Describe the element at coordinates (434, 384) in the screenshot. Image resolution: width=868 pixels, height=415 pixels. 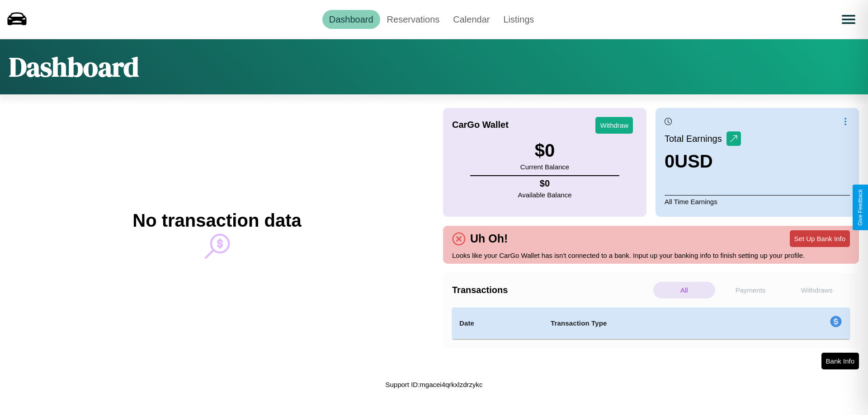
I see `p: Support ID: mgacei4qrkxlzdrzykc` at that location.